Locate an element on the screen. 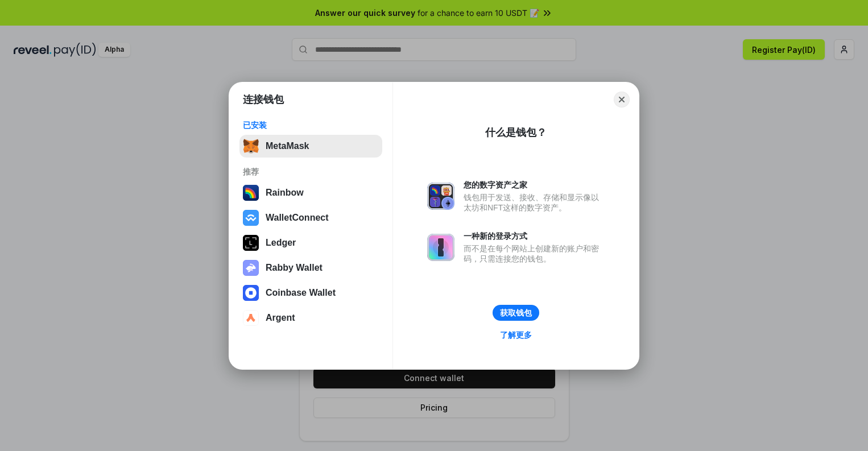 The height and width of the screenshot is (451, 868). button: Coinbase Wallet is located at coordinates (311, 293).